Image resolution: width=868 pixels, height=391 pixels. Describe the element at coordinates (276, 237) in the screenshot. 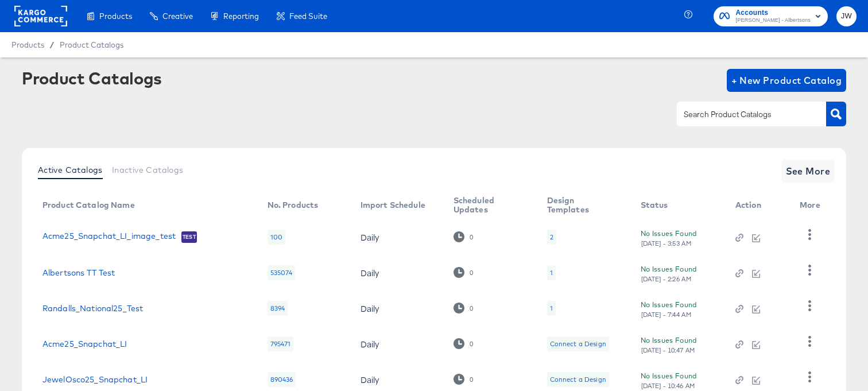

I see `div: 100` at that location.